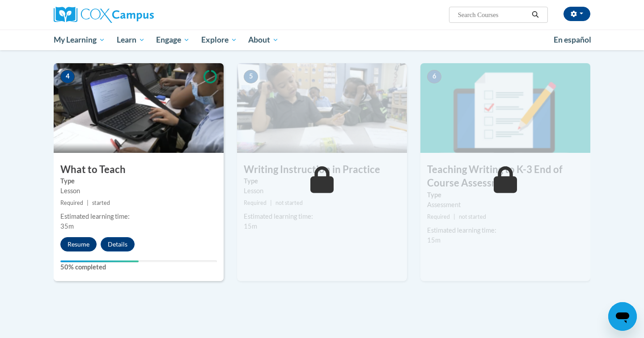 This screenshot has width=644, height=338. Describe the element at coordinates (264, 40) in the screenshot. I see `a: About` at that location.